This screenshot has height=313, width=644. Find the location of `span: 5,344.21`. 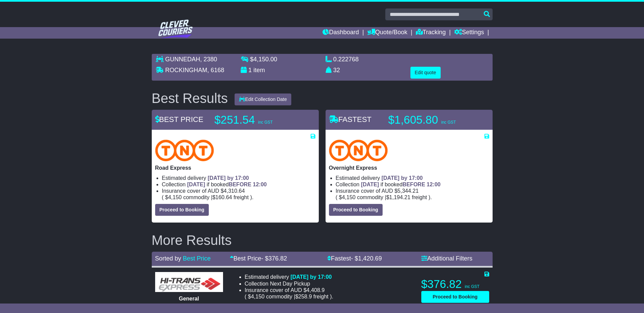

span: 5,344.21 is located at coordinates (408, 191).